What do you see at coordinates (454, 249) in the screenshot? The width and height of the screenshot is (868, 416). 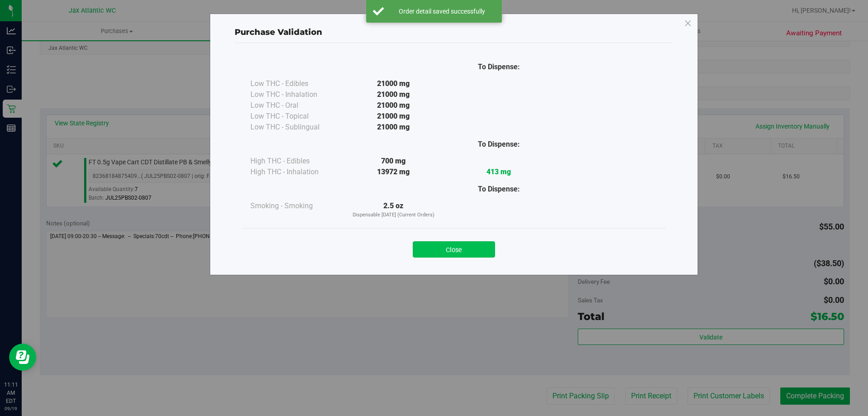 I see `button: Close` at bounding box center [454, 249].